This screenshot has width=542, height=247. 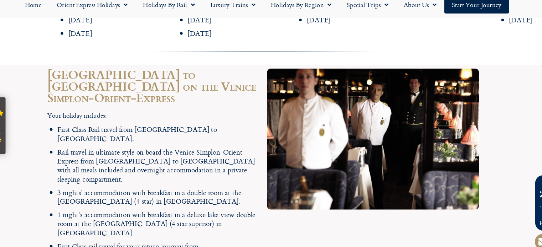 What do you see at coordinates (169, 115) in the screenshot?
I see `p: Your holiday includes:` at bounding box center [169, 115].